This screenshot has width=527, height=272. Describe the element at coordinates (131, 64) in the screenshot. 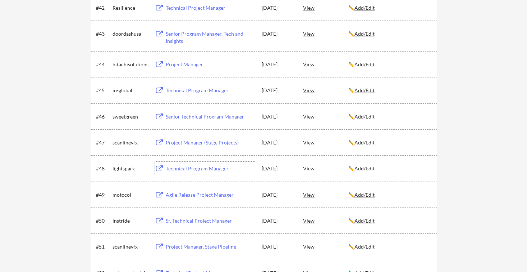

I see `div: hitachisolutions` at that location.